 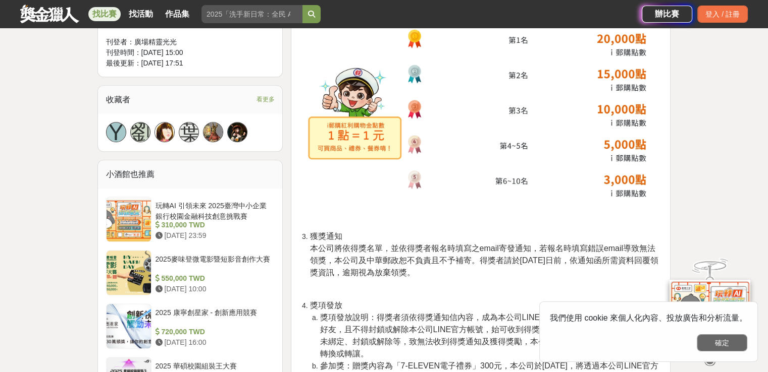 I want to click on div: 辦比賽, so click(x=667, y=14).